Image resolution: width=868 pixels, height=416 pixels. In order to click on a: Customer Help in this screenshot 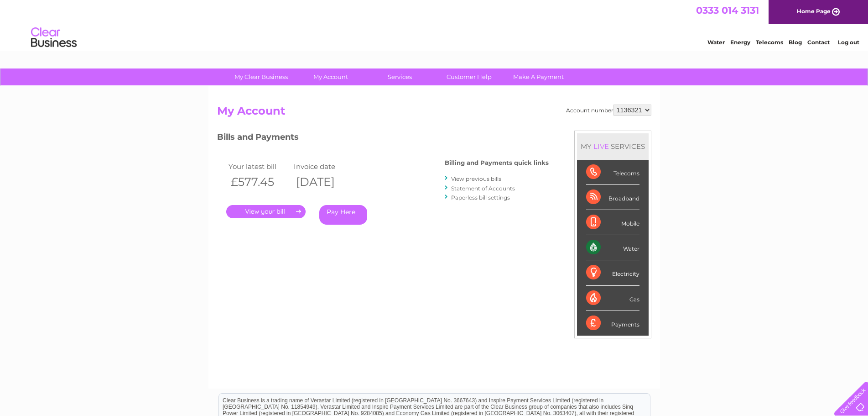, I will do `click(469, 77)`.